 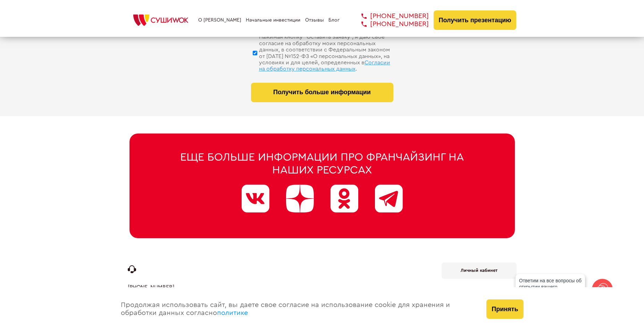 I want to click on div: Нажимая кнопку “Оставить заявку”, я даю свое согласие на обработку моих персональных данных, в со..., so click(x=326, y=53).